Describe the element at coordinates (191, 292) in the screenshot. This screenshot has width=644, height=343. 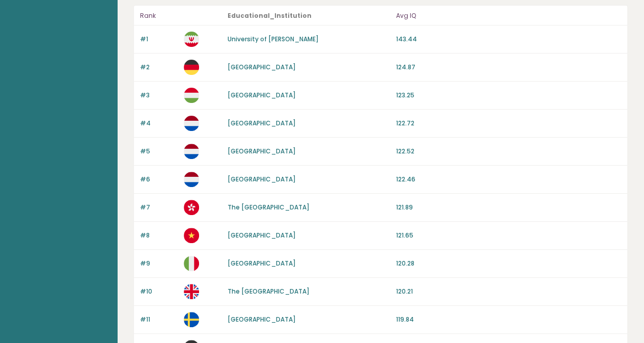
I see `img: gb.svg` at that location.